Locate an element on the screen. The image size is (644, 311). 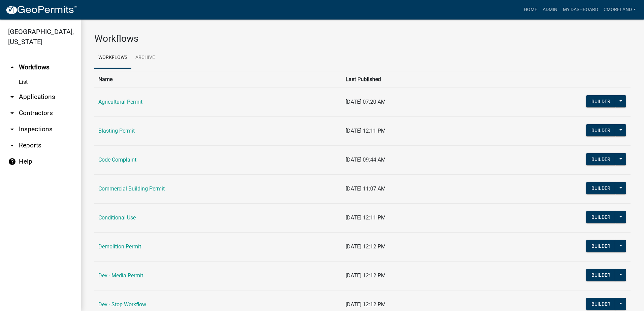
a: Blasting Permit is located at coordinates (116, 130).